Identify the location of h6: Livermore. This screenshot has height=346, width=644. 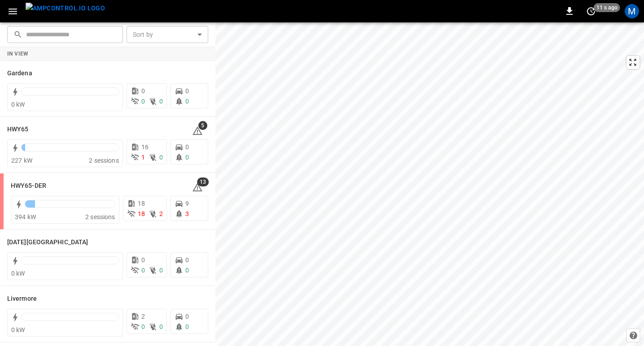
(22, 299).